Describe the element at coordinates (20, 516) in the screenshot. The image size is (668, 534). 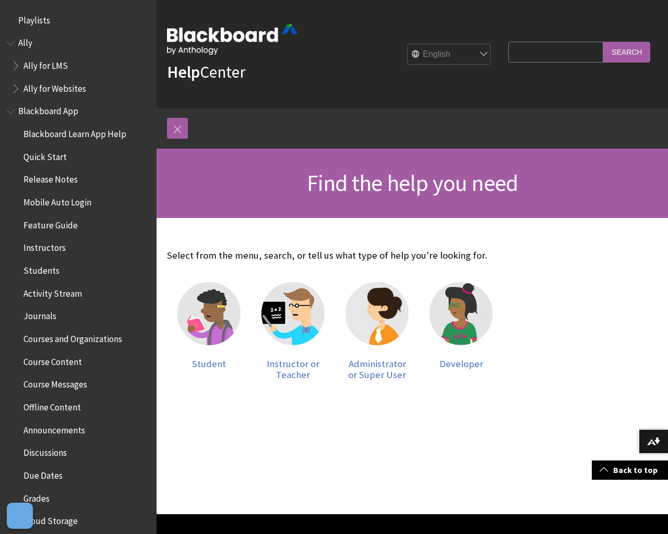
I see `button: Open Preferences` at that location.